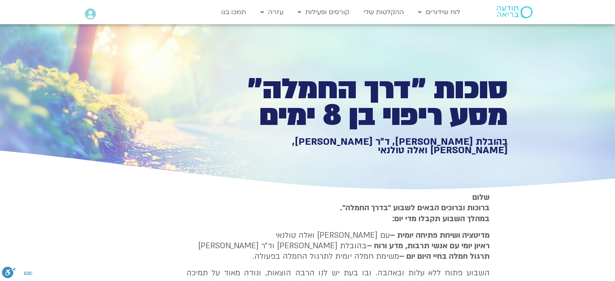 This screenshot has width=615, height=281. I want to click on strong: ברוכות וברוכים הבאים לשבוע ״בדרך החמלה״. במהלך השבוע תקבלו מדי יום:, so click(415, 213).